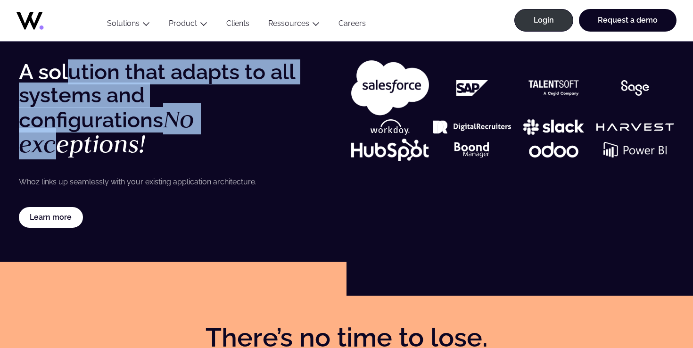  I want to click on a: Ressources, so click(289, 23).